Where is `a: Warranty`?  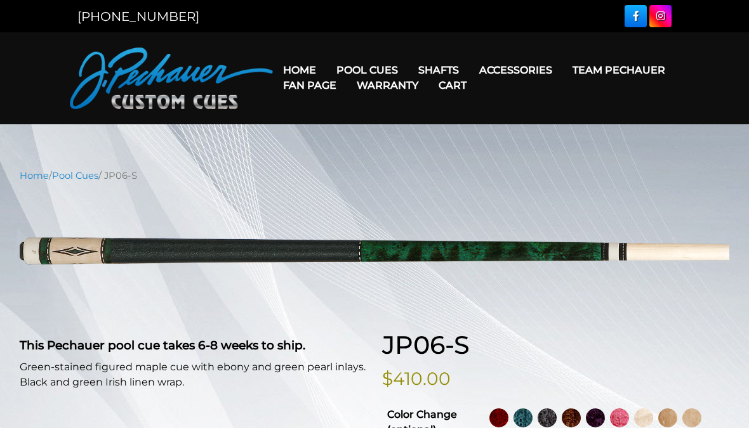 a: Warranty is located at coordinates (387, 85).